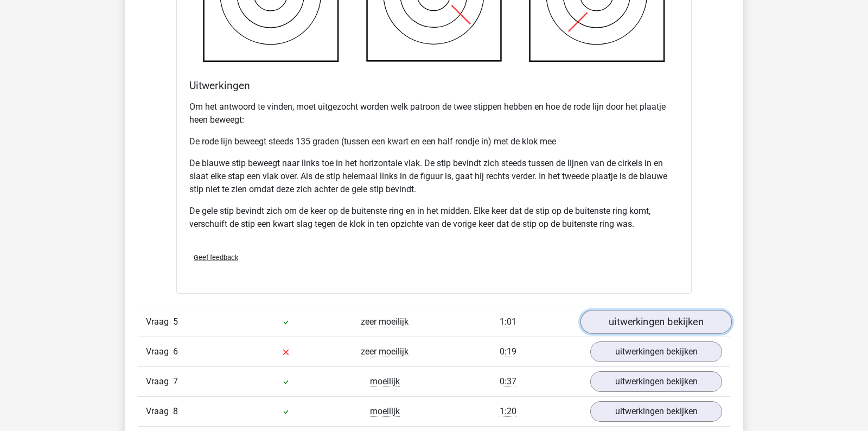 The width and height of the screenshot is (868, 431). I want to click on span: 8, so click(175, 410).